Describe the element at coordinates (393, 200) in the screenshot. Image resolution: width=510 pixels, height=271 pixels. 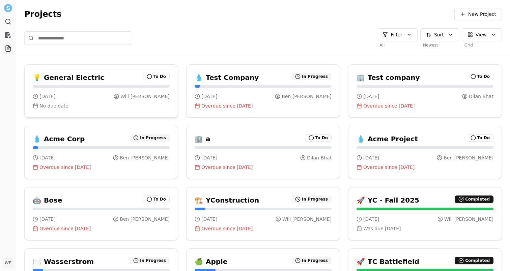
I see `h3: YC - Fall 2025` at that location.